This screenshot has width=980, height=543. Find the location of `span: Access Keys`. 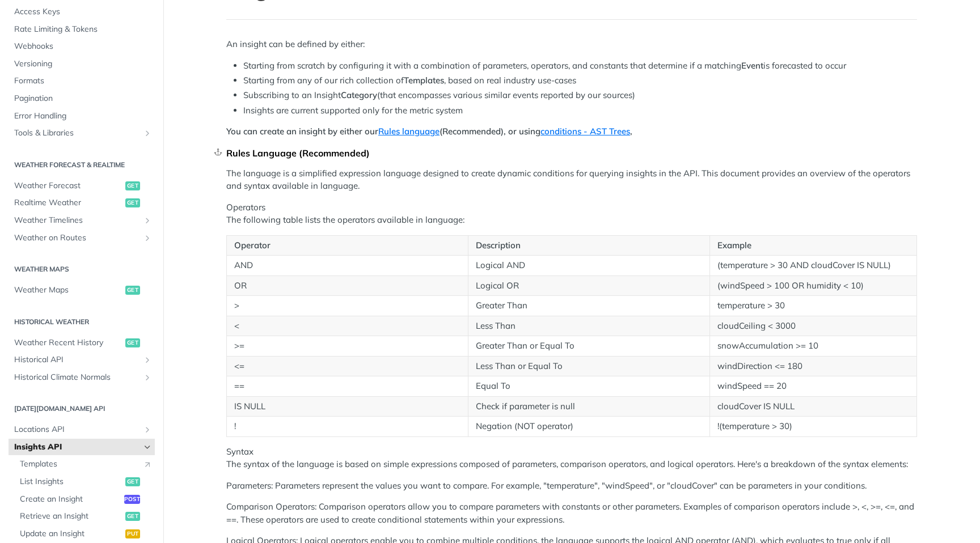

span: Access Keys is located at coordinates (83, 12).